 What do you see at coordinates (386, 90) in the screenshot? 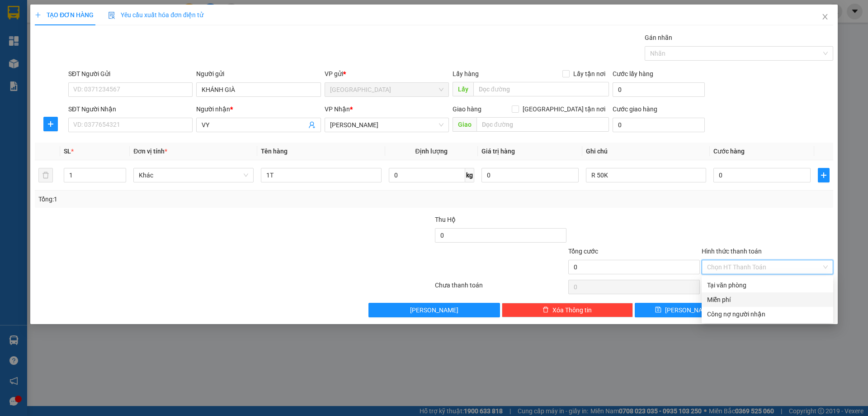
I see `span: SÀI GÒN` at bounding box center [386, 90].